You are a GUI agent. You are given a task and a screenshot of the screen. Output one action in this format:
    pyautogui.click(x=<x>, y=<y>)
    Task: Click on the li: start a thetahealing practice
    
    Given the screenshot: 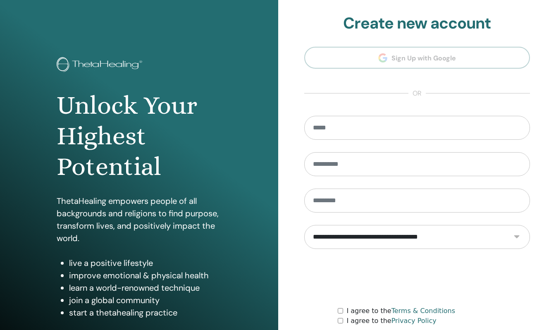 What is the action you would take?
    pyautogui.click(x=145, y=313)
    